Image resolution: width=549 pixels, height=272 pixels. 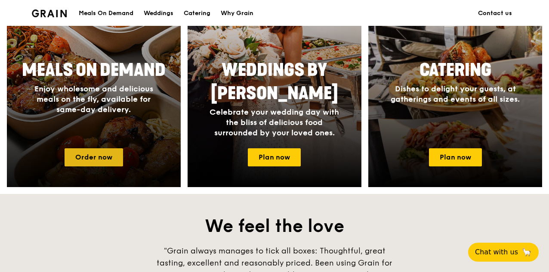 I want to click on span: Dishes to delight your guests, at gatherings and events of all sizes., so click(x=455, y=94).